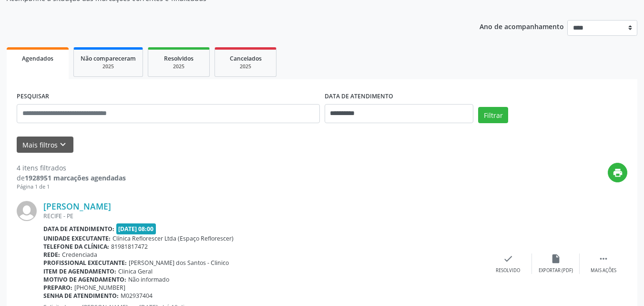  Describe the element at coordinates (33, 96) in the screenshot. I see `label: PESQUISAR` at that location.